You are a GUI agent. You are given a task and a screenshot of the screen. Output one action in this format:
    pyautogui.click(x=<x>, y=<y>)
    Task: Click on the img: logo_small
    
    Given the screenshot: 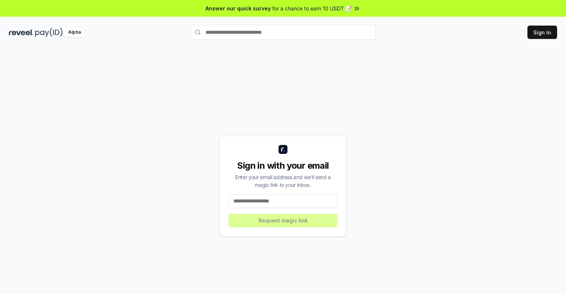 What is the action you would take?
    pyautogui.click(x=283, y=150)
    